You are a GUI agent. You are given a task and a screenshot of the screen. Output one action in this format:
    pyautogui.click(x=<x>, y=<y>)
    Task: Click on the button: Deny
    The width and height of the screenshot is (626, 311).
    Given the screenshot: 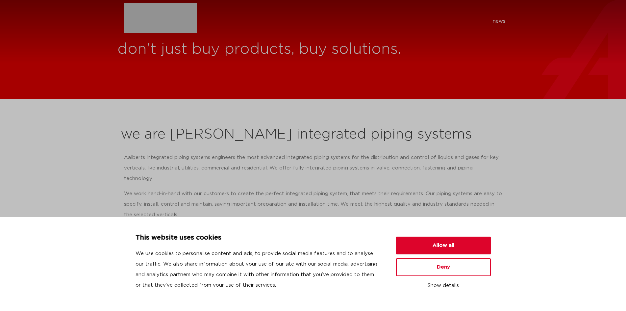 What is the action you would take?
    pyautogui.click(x=443, y=267)
    